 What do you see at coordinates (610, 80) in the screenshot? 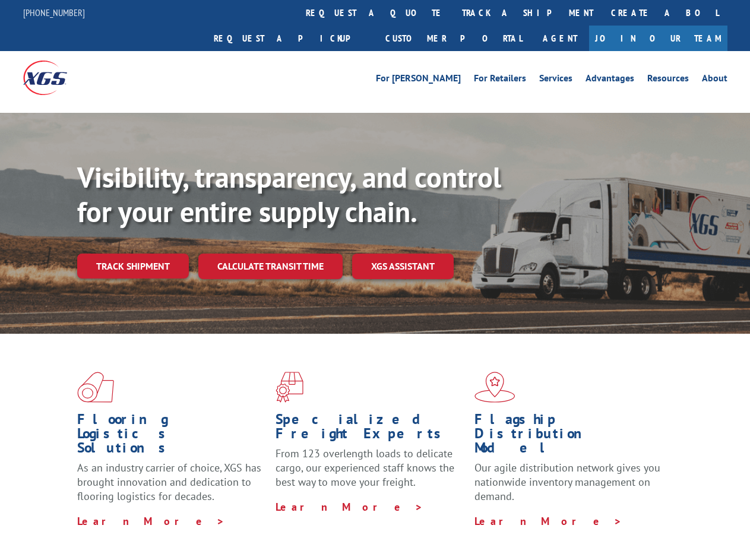
I see `a: Advantages` at bounding box center [610, 80].